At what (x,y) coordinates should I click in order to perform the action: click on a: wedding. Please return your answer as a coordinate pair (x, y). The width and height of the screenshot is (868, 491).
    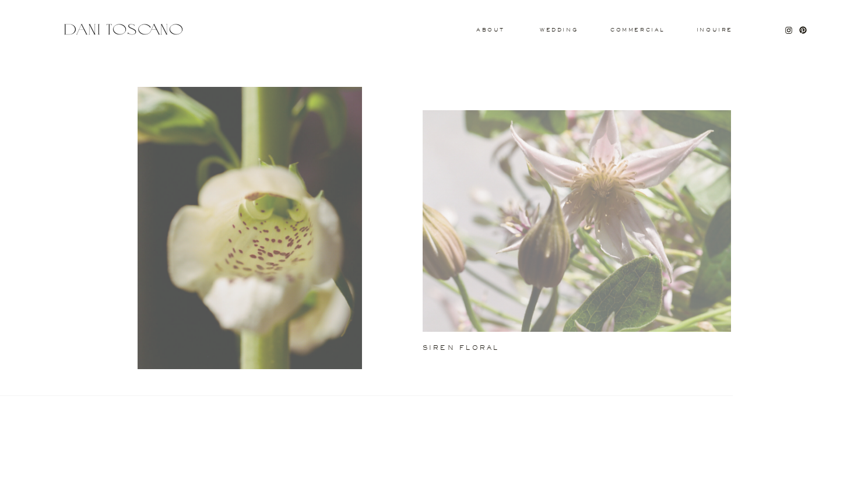
    Looking at the image, I should click on (559, 29).